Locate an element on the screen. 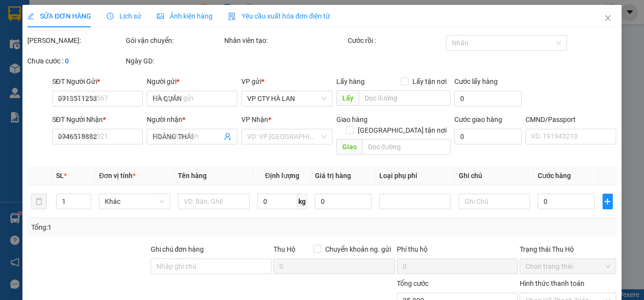 The image size is (644, 300). span: Yêu cầu xuất hóa đơn điện tử is located at coordinates (279, 16).